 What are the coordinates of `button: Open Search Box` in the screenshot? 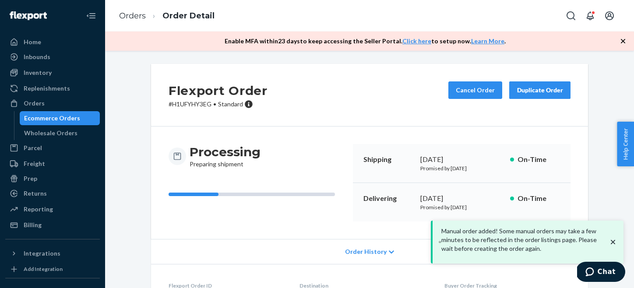 It's located at (571, 16).